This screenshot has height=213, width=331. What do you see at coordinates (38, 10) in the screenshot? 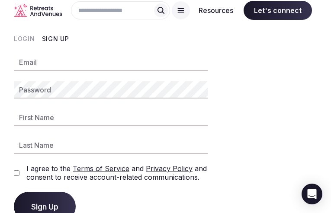
I see `svg: Retreats and Venues company logo` at bounding box center [38, 10].